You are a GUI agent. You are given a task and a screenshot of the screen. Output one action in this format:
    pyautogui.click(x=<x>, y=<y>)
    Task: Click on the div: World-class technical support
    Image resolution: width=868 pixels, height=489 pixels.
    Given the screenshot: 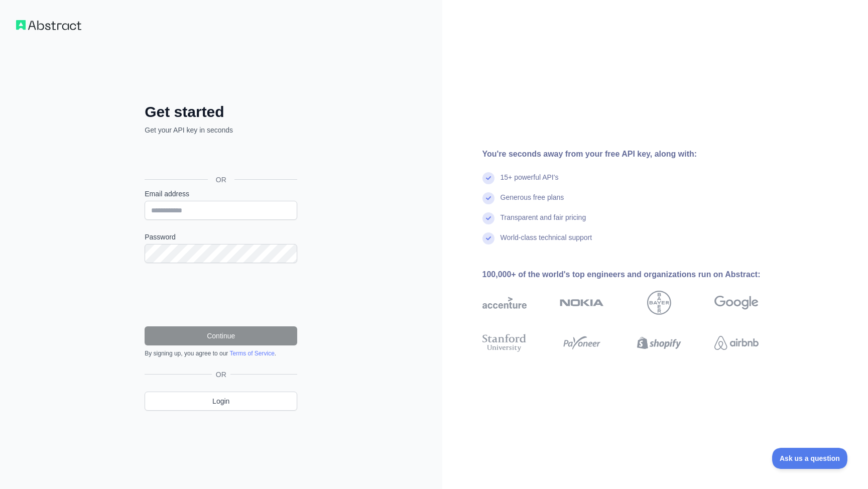 What is the action you would take?
    pyautogui.click(x=546, y=242)
    